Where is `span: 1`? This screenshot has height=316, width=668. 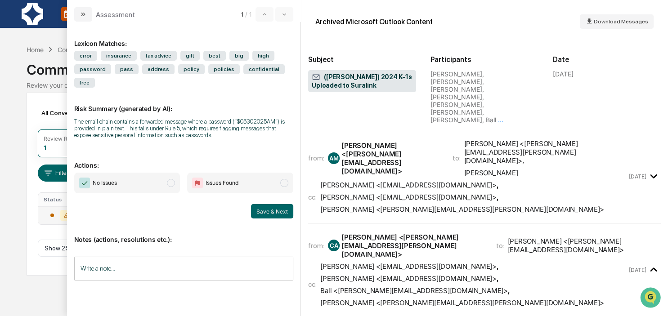 span: 1 is located at coordinates (242, 14).